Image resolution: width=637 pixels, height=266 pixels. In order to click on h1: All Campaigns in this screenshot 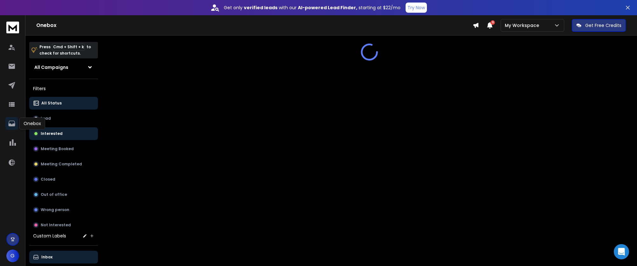, I will do `click(51, 67)`.